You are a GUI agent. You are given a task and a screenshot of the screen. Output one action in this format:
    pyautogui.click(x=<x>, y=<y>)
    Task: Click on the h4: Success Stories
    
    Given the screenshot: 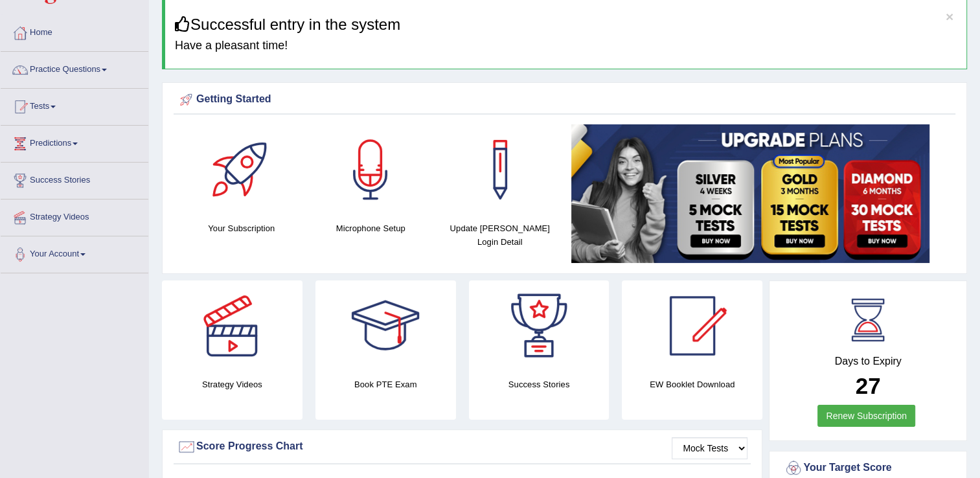 What is the action you would take?
    pyautogui.click(x=539, y=384)
    